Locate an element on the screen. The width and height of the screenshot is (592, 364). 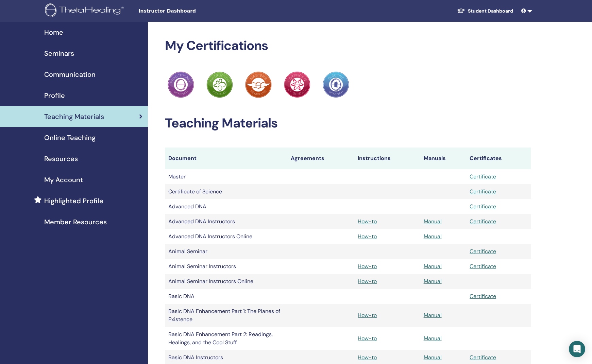
th: Document is located at coordinates (226, 159).